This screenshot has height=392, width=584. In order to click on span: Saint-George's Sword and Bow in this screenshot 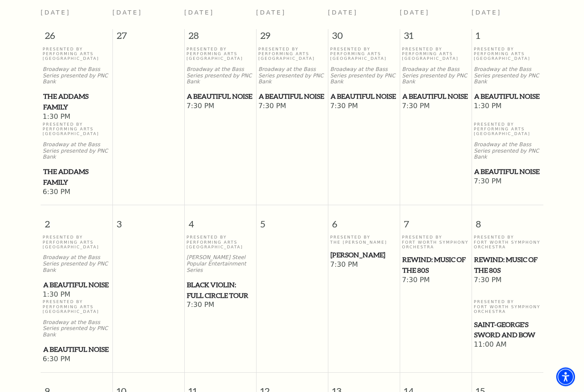, I will do `click(508, 330)`.